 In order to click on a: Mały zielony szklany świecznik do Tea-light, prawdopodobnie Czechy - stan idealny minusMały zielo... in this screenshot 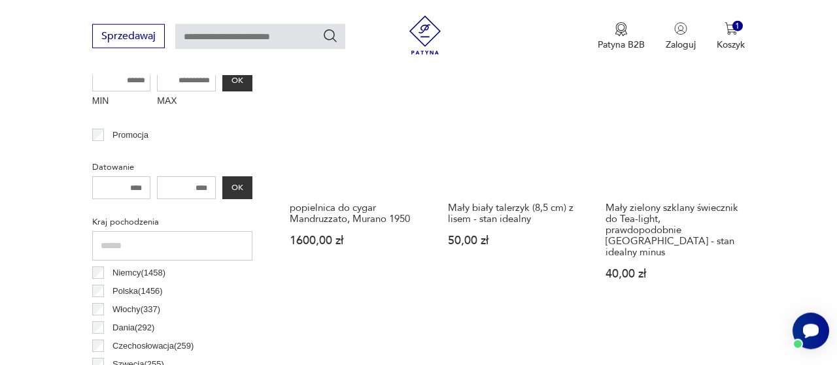, I will do `click(672, 176)`.